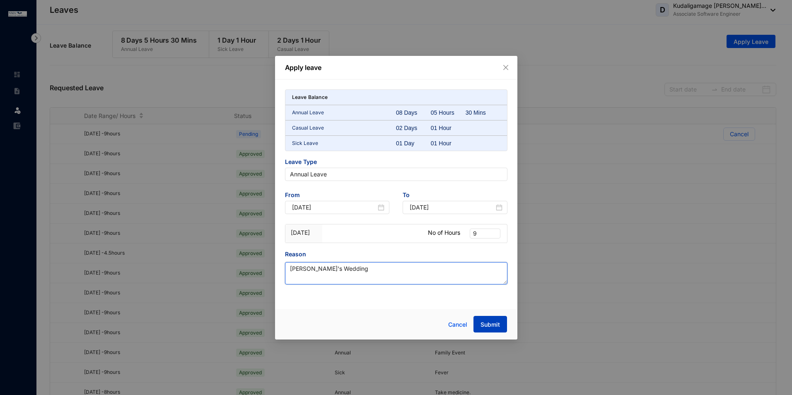  I want to click on span: To, so click(455, 196).